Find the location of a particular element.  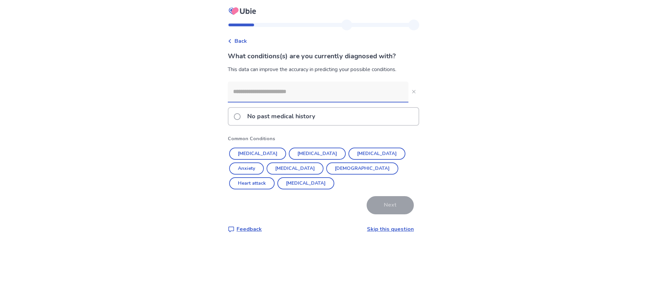

button: Close is located at coordinates (414, 92).